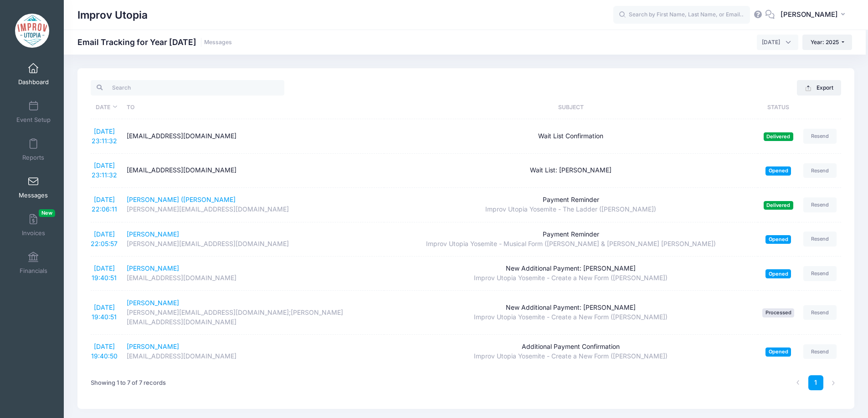  I want to click on div: Wait List Confirmation, so click(571, 136).